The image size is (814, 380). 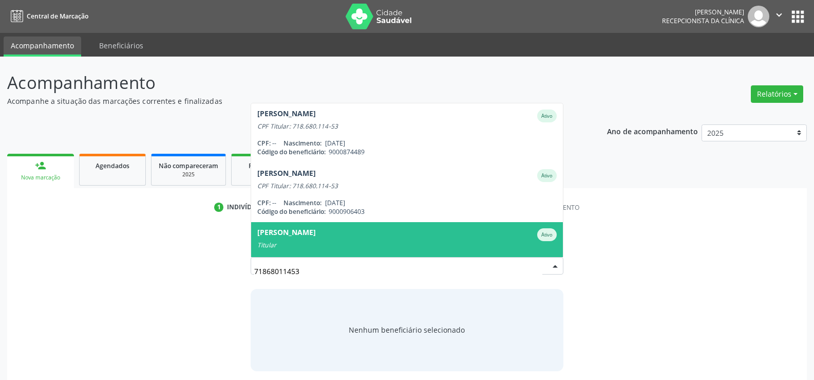 I want to click on div: 1, so click(x=219, y=207).